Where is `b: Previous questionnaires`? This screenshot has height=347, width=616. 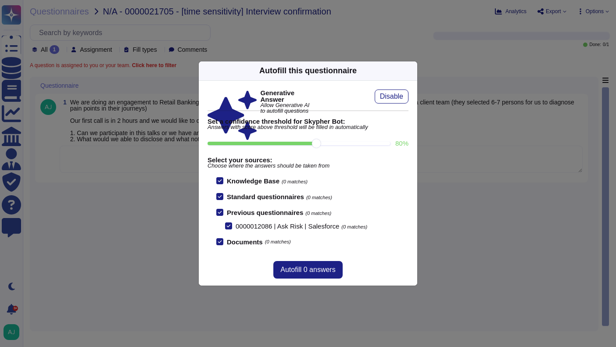
b: Previous questionnaires is located at coordinates (265, 212).